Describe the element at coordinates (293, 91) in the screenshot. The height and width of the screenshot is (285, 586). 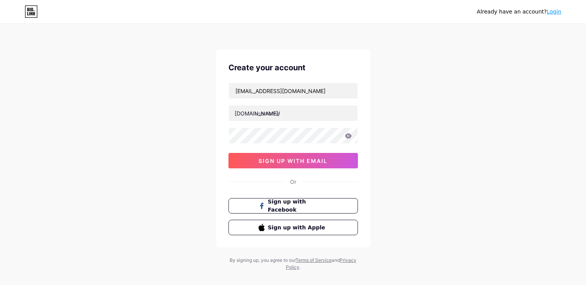
I see `input: Email` at that location.